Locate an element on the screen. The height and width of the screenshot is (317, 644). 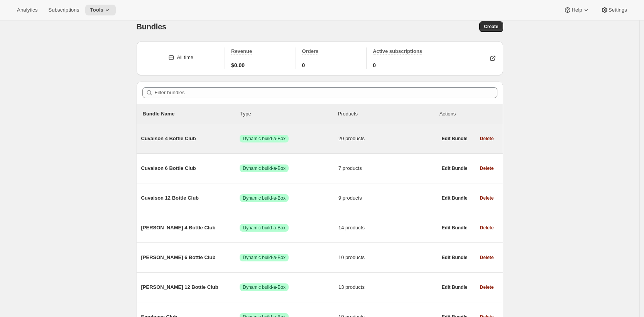
button: Analytics is located at coordinates (27, 10).